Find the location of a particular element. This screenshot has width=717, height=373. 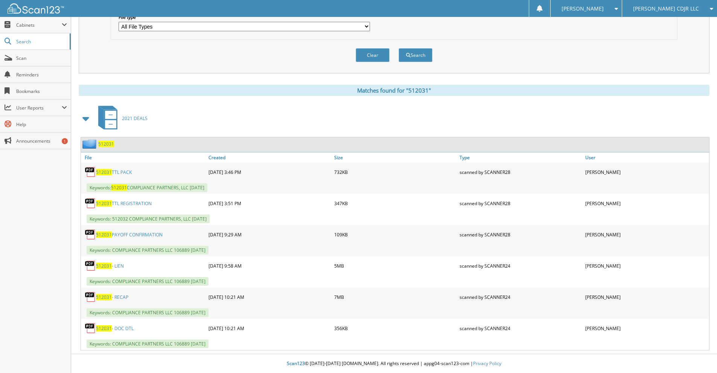

a: User is located at coordinates (647, 157).